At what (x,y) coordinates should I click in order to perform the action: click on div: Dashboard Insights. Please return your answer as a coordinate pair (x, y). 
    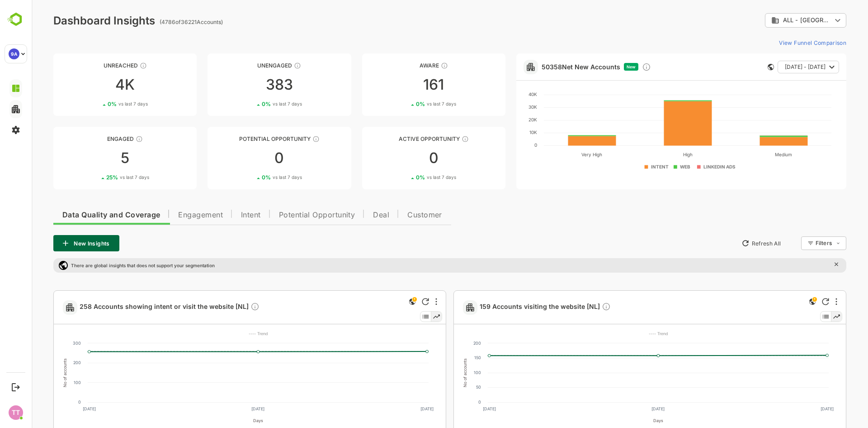
    Looking at the image, I should click on (72, 21).